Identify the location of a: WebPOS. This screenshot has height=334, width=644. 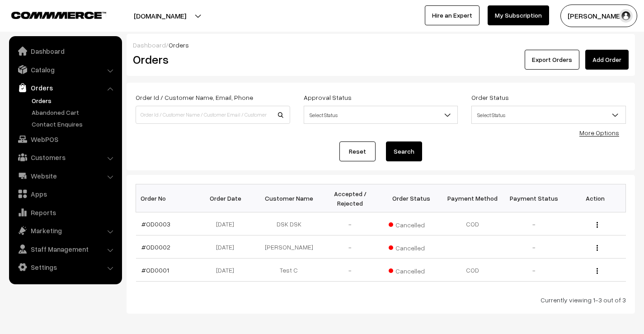
(65, 140).